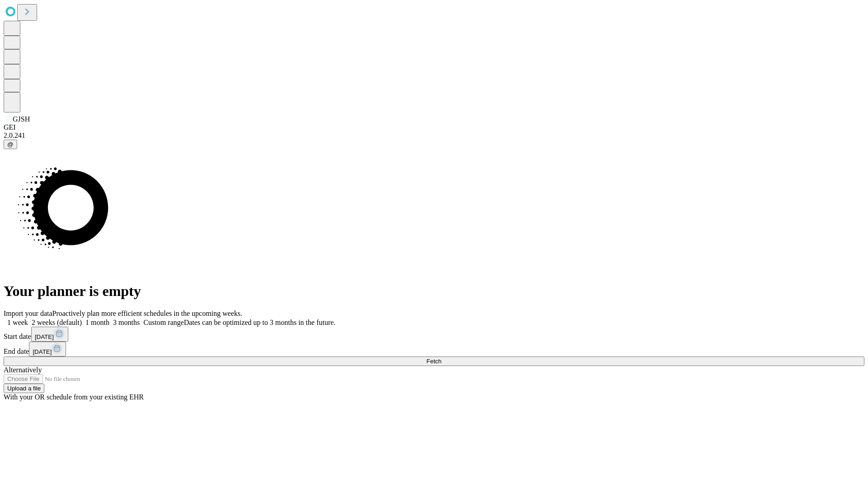  What do you see at coordinates (434, 361) in the screenshot?
I see `button: Fetch` at bounding box center [434, 361].